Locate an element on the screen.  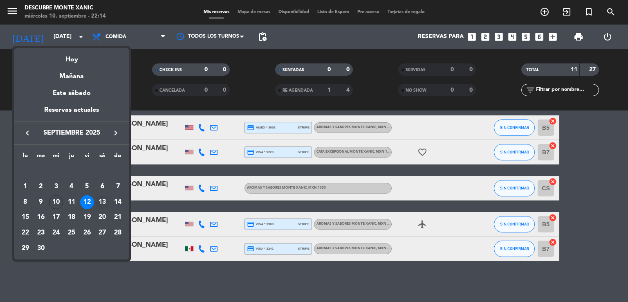
th: domingo is located at coordinates (118, 157).